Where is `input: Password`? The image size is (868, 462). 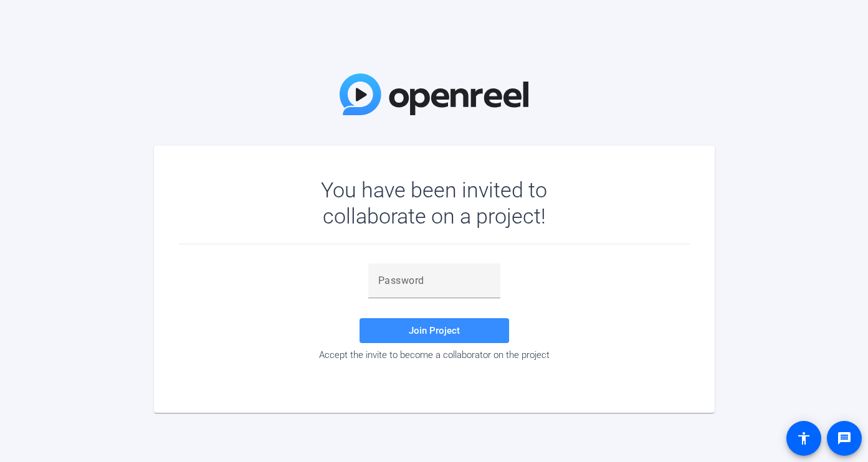 input: Password is located at coordinates (434, 281).